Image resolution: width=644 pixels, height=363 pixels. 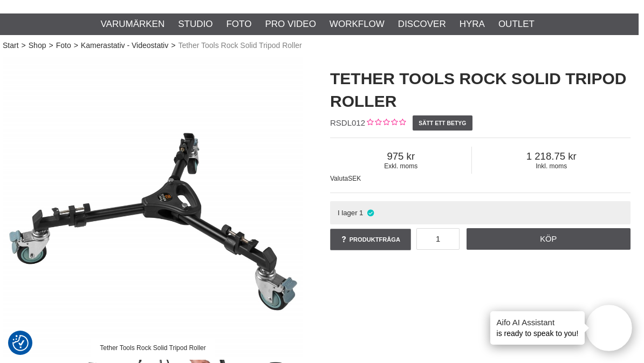 What do you see at coordinates (153, 347) in the screenshot?
I see `div: Tether Tools Rock Solid Tripod Roller` at bounding box center [153, 347].